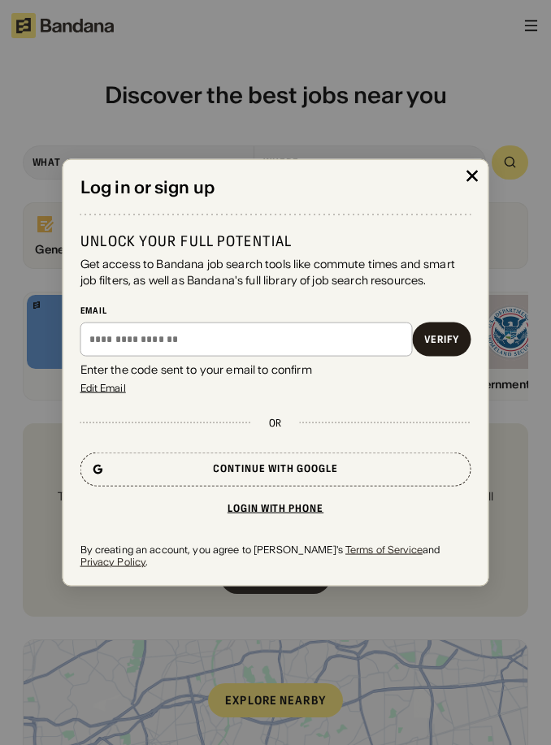  I want to click on div: Login with phone, so click(275, 508).